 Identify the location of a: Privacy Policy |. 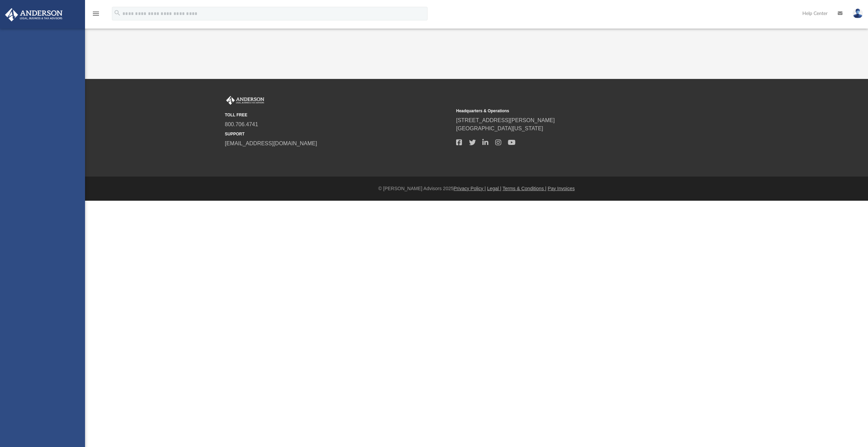
(470, 189).